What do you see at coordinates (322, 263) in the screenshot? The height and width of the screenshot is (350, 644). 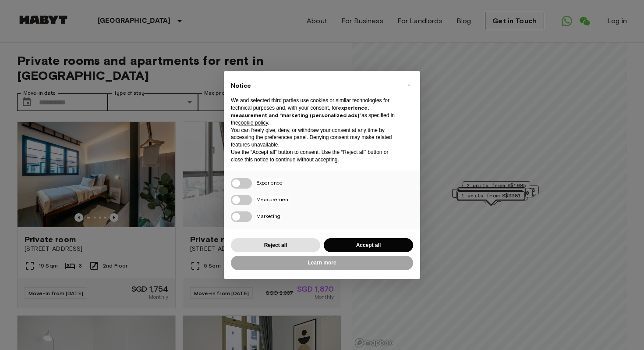 I see `button: Learn more` at bounding box center [322, 263].